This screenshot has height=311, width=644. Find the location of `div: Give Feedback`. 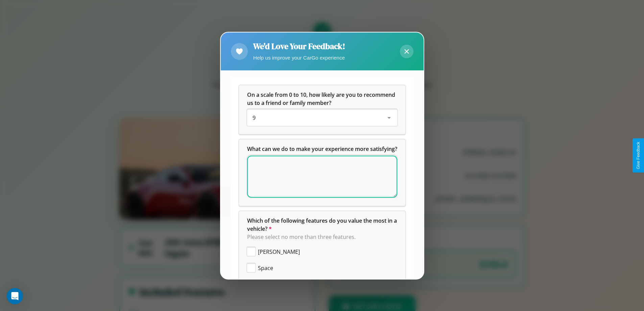

div: Give Feedback is located at coordinates (638, 155).